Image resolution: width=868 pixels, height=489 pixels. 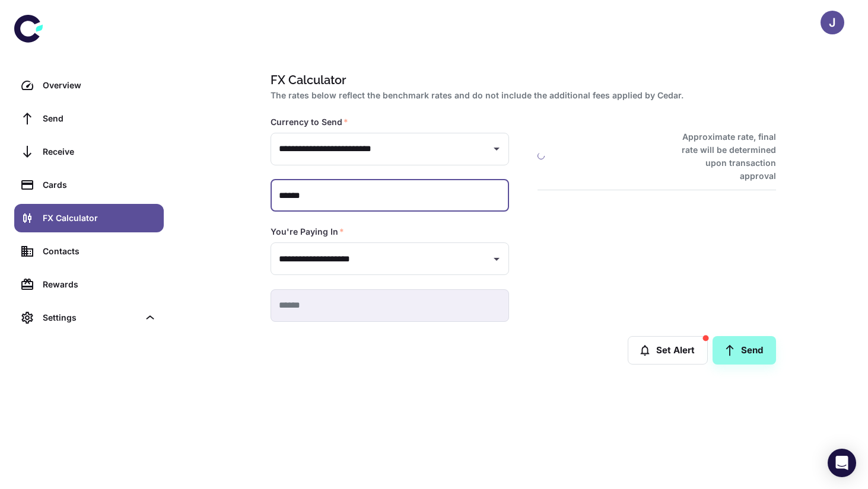 I want to click on label: You're Paying In, so click(x=307, y=232).